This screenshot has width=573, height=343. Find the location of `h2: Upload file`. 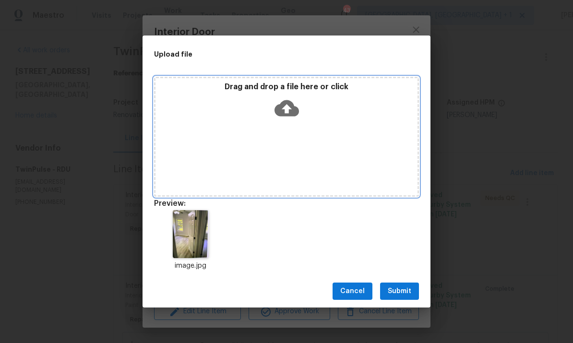

h2: Upload file is located at coordinates (265, 54).